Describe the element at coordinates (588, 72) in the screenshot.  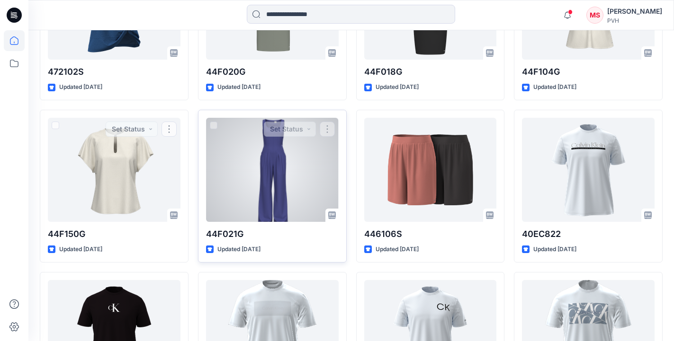
I see `p: 44F104G` at that location.